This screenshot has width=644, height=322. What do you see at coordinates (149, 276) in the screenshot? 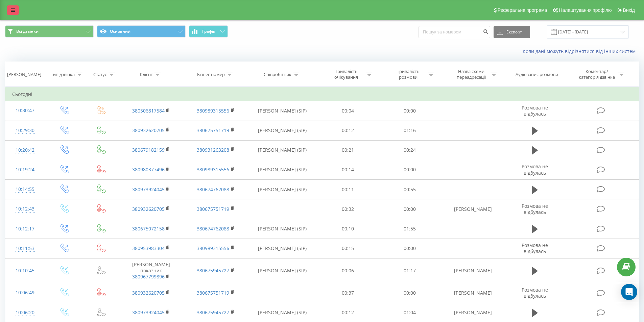
I see `a: 380967799896` at bounding box center [149, 276].